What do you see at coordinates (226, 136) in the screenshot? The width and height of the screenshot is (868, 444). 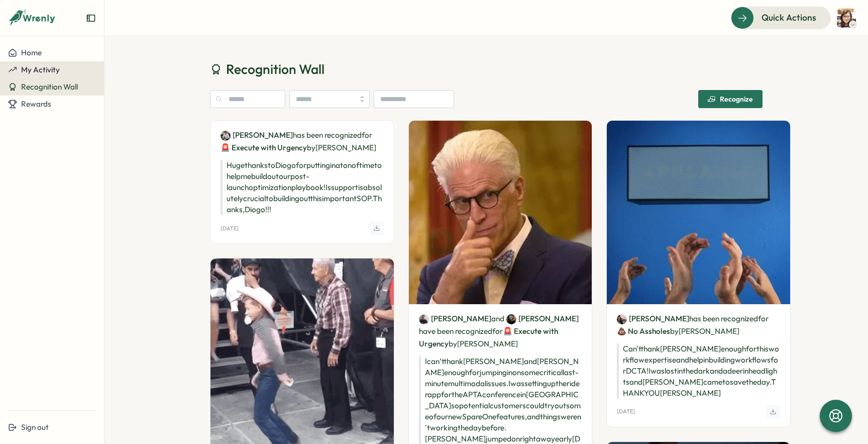 I see `img: Diogo Travassos` at bounding box center [226, 136].